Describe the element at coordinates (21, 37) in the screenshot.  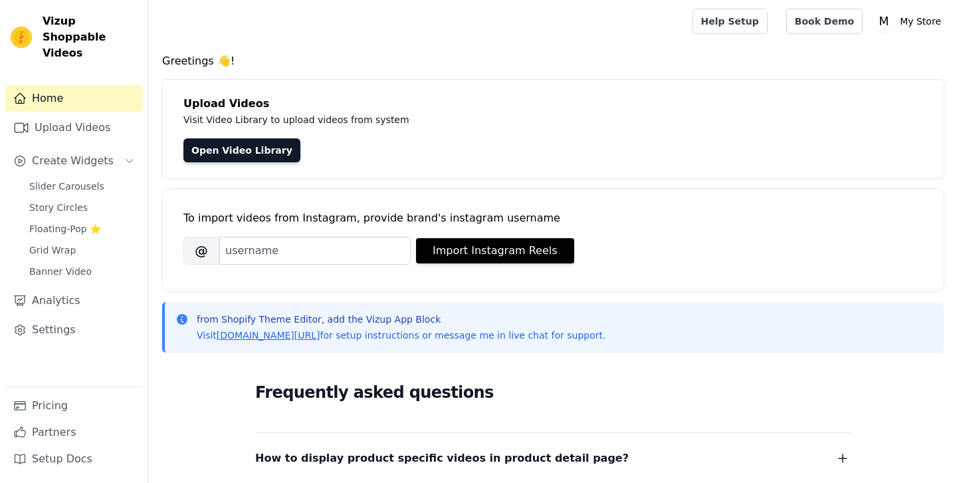
I see `img: Vizup` at that location.